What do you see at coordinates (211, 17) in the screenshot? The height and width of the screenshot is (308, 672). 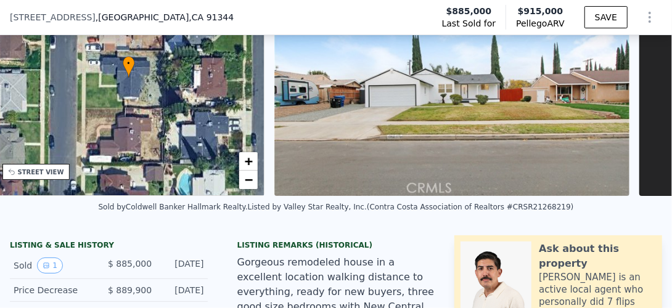 I see `span: , CA 91344` at bounding box center [211, 17].